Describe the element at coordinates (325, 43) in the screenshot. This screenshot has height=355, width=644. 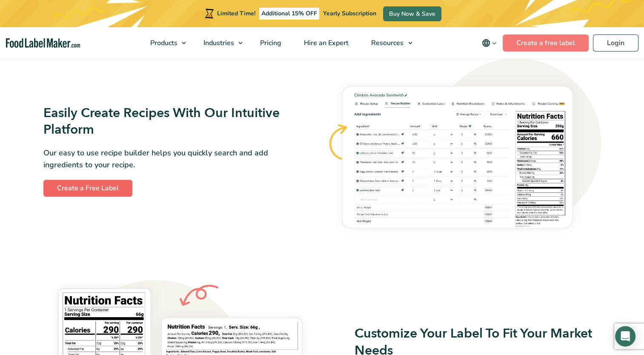
I see `span: Hire an Expert` at that location.